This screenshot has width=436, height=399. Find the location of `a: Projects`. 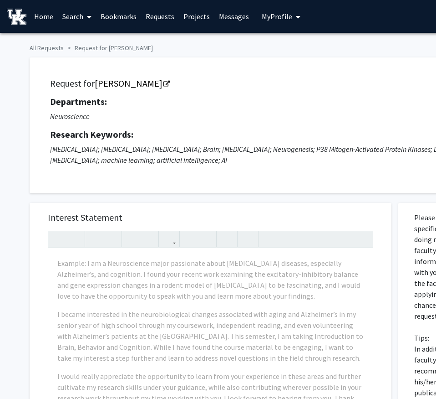

a: Projects is located at coordinates (197, 16).